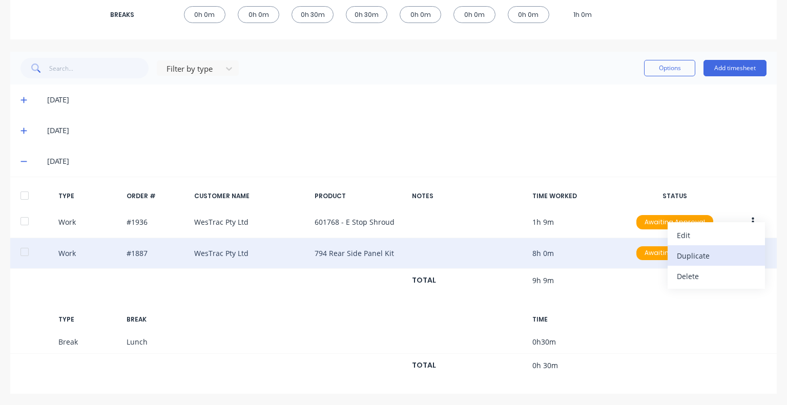 The image size is (787, 405). Describe the element at coordinates (670, 68) in the screenshot. I see `button: Options` at that location.